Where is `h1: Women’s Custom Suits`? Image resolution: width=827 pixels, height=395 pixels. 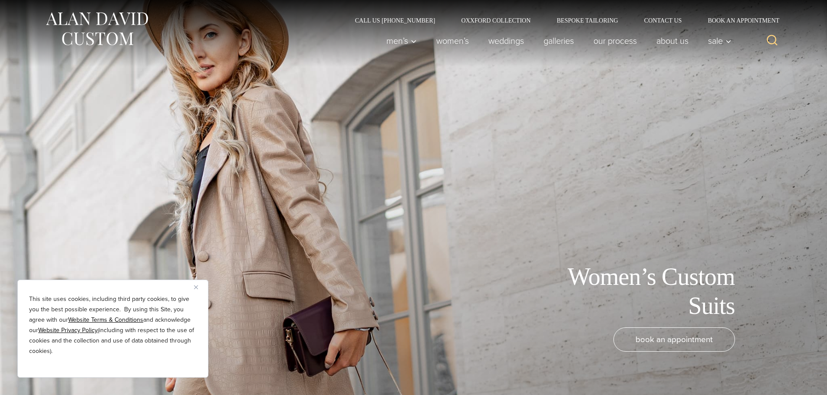 h1: Women’s Custom Suits is located at coordinates (637, 292).